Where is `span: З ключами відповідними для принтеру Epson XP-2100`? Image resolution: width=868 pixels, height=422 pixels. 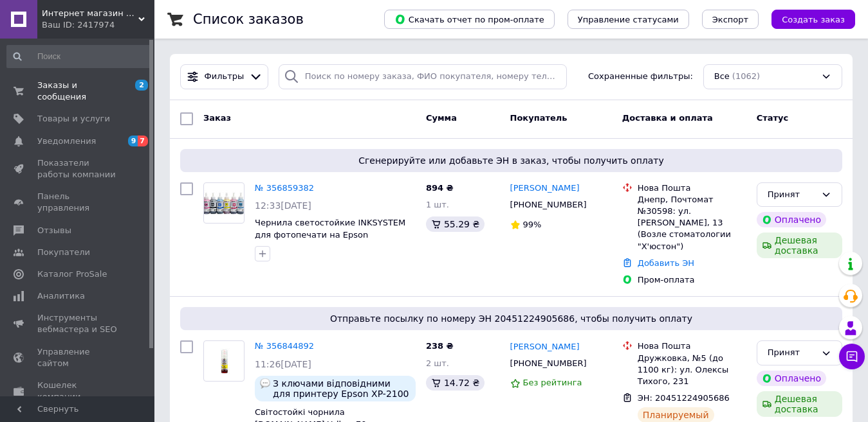 span: З ключами відповідними для принтеру Epson XP-2100 is located at coordinates (341, 389).